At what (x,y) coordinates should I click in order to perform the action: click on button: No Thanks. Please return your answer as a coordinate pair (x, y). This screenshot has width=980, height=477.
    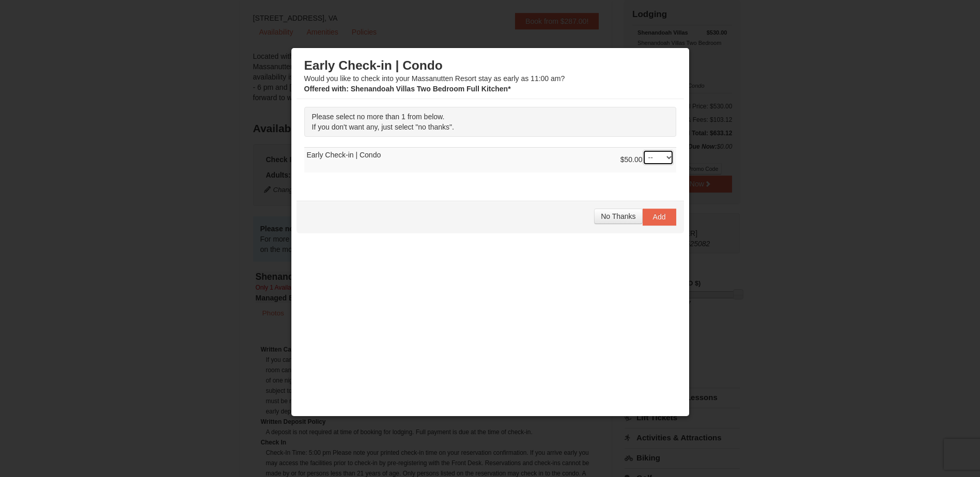
    Looking at the image, I should click on (618, 216).